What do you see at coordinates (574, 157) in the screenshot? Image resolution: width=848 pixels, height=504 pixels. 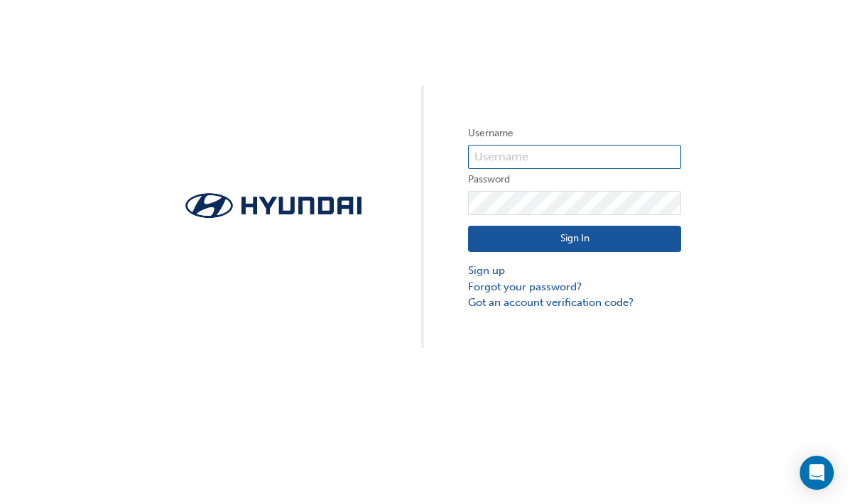 I see `input: Username` at bounding box center [574, 157].